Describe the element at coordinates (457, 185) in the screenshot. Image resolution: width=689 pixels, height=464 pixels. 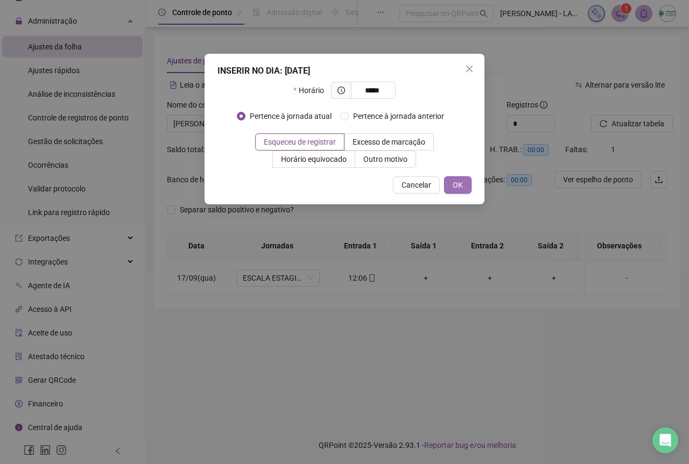
I see `span: OK` at that location.